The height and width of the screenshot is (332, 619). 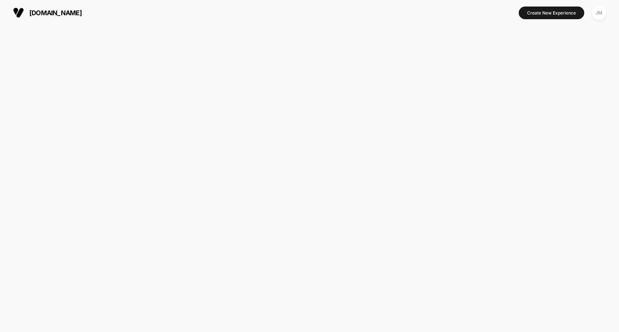 What do you see at coordinates (551, 13) in the screenshot?
I see `button: Create New Experience` at bounding box center [551, 13].